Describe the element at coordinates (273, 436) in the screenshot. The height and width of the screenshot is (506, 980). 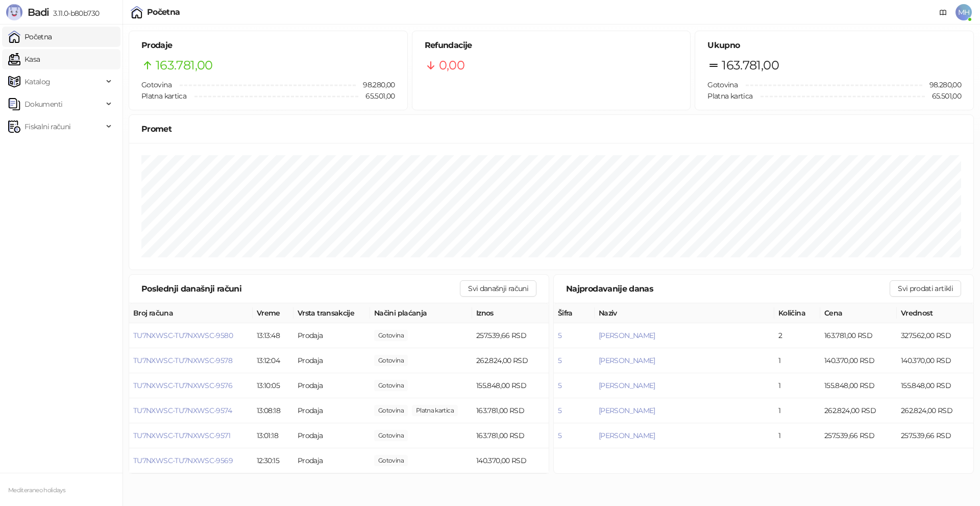
I see `td: 13:01:18` at that location.